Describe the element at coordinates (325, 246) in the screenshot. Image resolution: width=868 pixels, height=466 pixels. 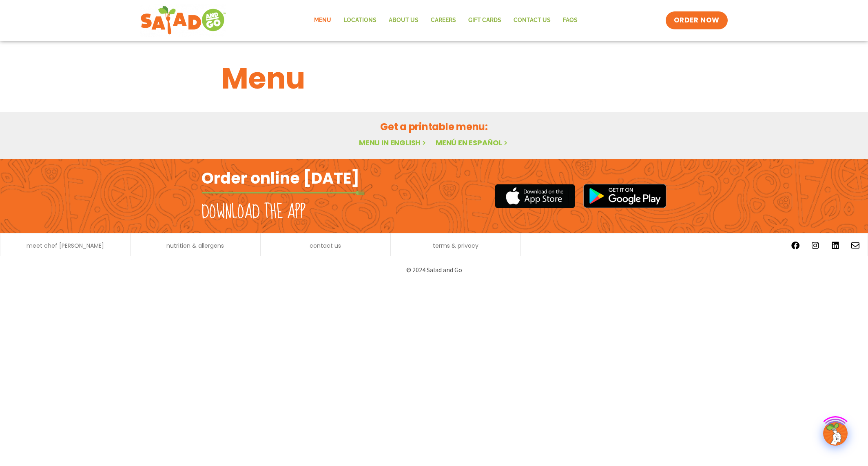
I see `span: contact us` at that location.